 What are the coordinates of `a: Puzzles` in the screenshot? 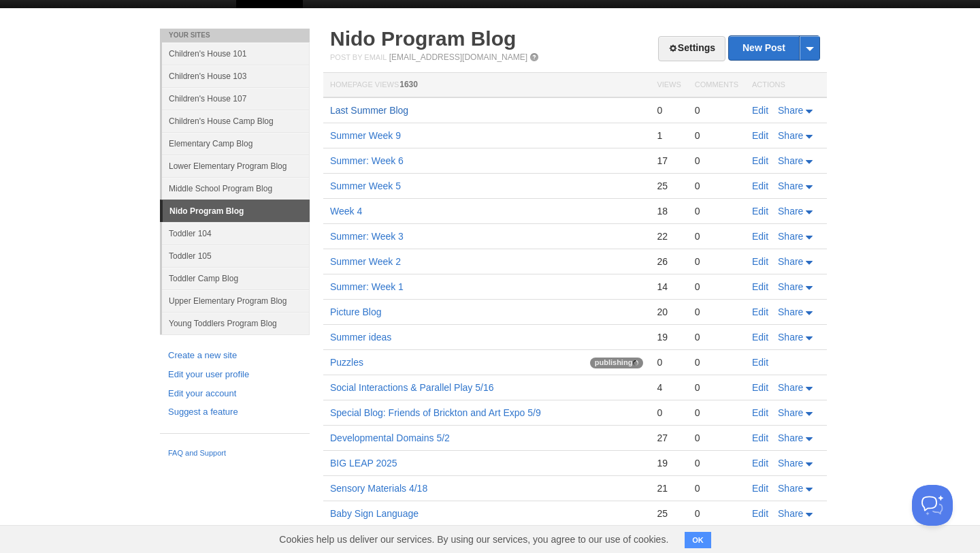 It's located at (346, 362).